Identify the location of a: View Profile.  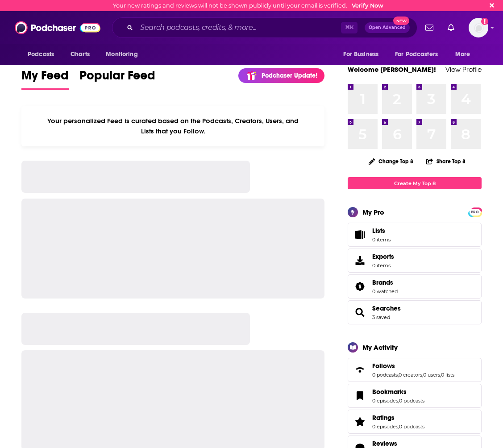
(463, 69).